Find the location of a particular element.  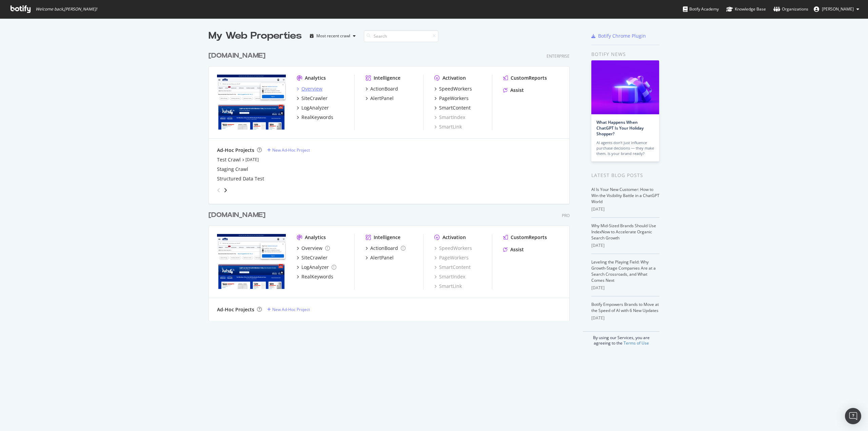

div: Open Intercom Messenger is located at coordinates (853, 415).